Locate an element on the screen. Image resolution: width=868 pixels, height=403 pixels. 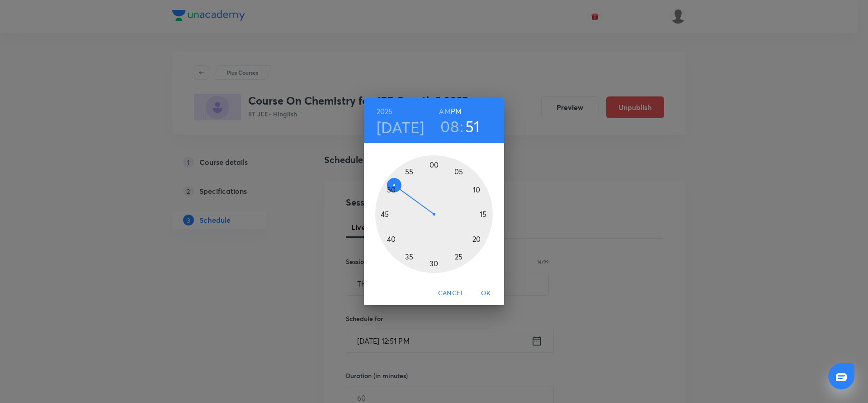
h3: 08 is located at coordinates (450, 126).